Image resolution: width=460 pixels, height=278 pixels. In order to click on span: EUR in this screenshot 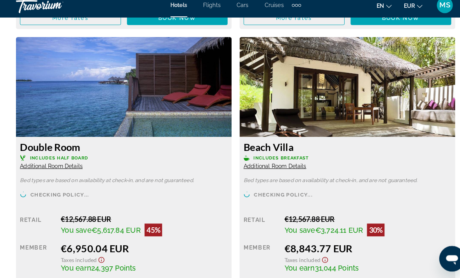, I will do `click(399, 12)`.